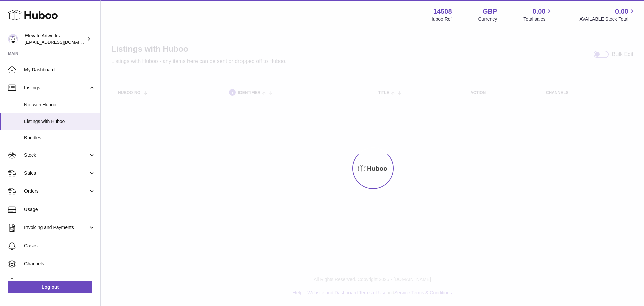  What do you see at coordinates (56, 173) in the screenshot?
I see `span: Sales` at bounding box center [56, 173].